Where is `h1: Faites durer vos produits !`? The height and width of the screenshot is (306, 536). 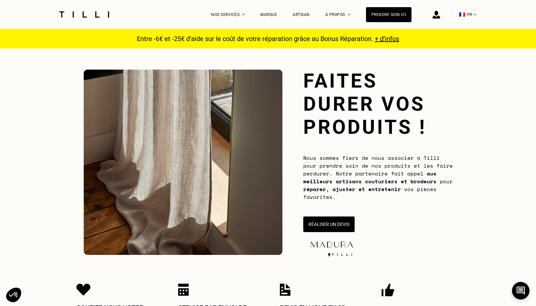 h1: Faites durer vos produits ! is located at coordinates (378, 104).